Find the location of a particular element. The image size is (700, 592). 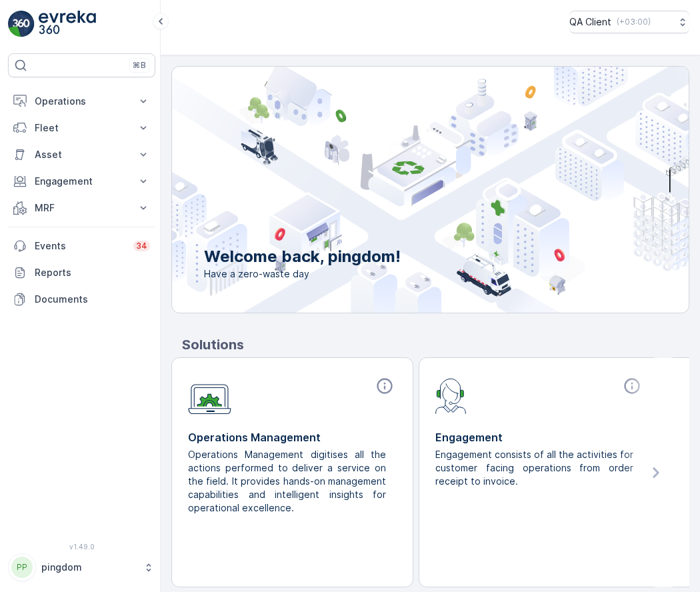

button: Fleet is located at coordinates (82, 128).